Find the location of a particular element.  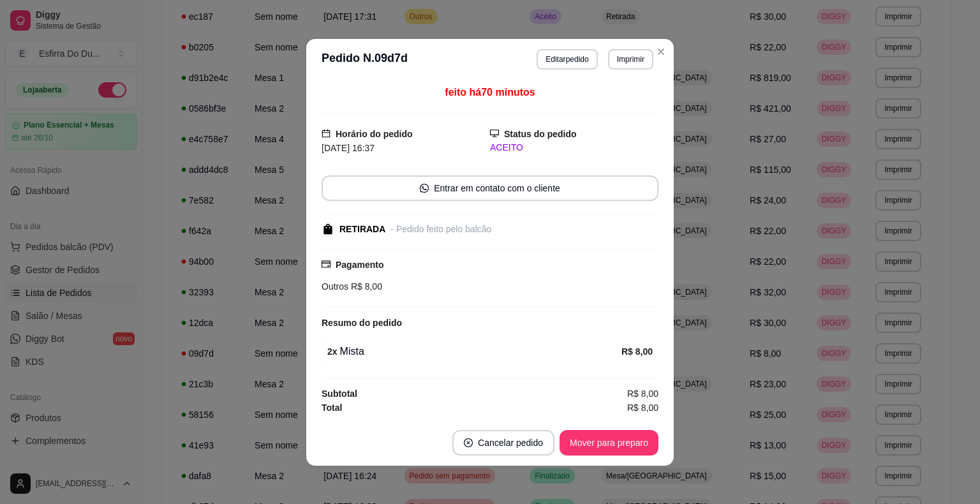

span: feito há 70 minutos is located at coordinates (489, 92).